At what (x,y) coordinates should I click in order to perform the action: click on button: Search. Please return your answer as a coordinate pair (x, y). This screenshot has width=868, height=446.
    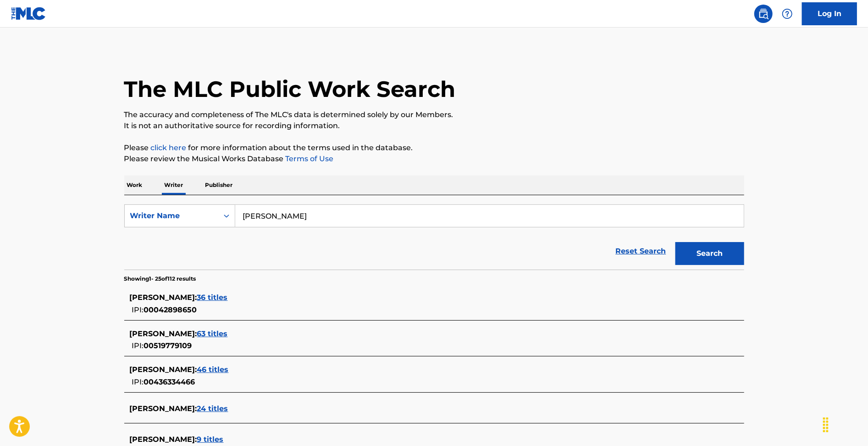
    Looking at the image, I should click on (710, 253).